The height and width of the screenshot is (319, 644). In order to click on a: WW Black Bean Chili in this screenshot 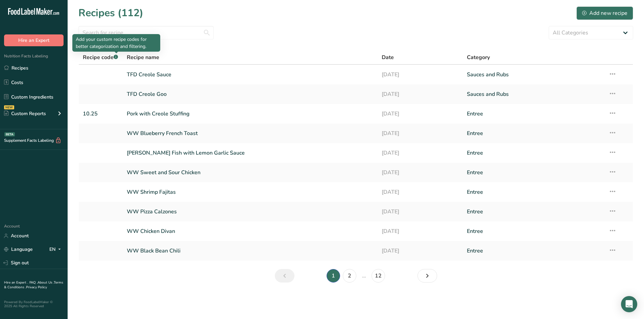, I will do `click(251, 252)`.